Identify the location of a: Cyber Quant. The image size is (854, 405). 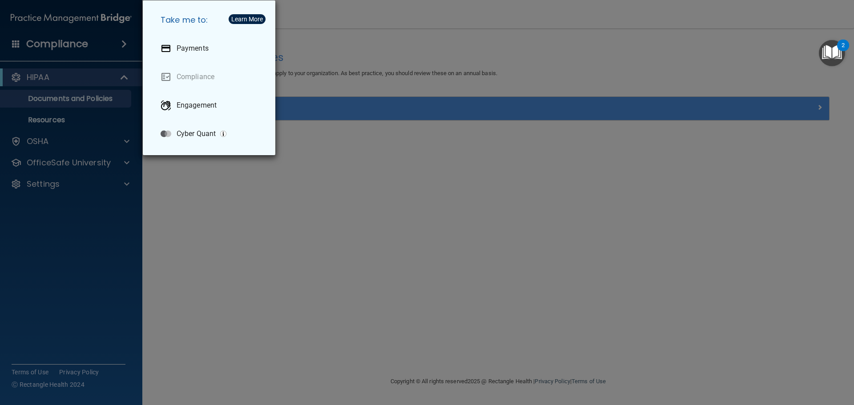
(211, 134).